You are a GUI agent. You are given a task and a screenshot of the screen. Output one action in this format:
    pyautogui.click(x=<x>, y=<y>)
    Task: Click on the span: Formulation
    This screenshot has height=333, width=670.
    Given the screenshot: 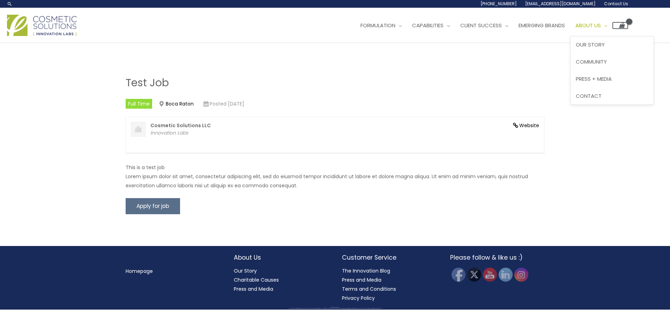 What is the action you would take?
    pyautogui.click(x=378, y=25)
    